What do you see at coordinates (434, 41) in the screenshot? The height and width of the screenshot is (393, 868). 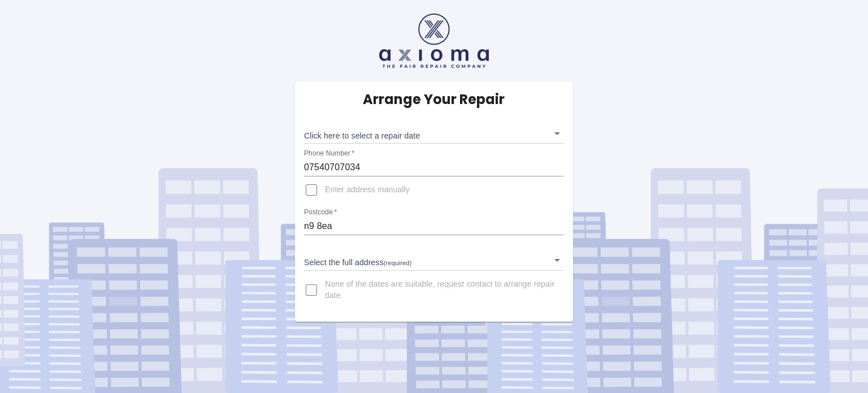 I see `img: axioma` at bounding box center [434, 41].